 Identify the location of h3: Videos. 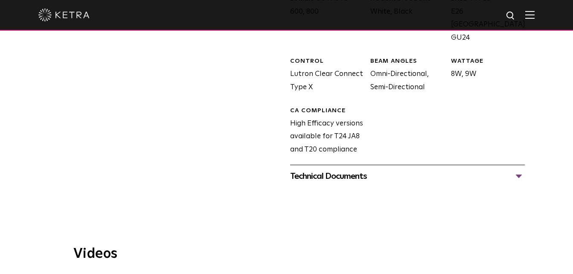
(287, 254).